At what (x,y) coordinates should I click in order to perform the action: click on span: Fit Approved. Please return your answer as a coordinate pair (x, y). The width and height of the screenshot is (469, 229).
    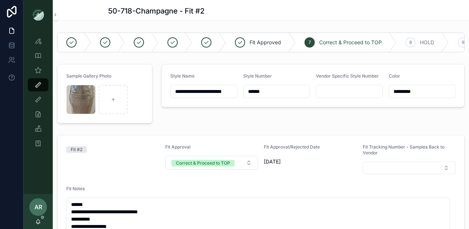
    Looking at the image, I should click on (265, 43).